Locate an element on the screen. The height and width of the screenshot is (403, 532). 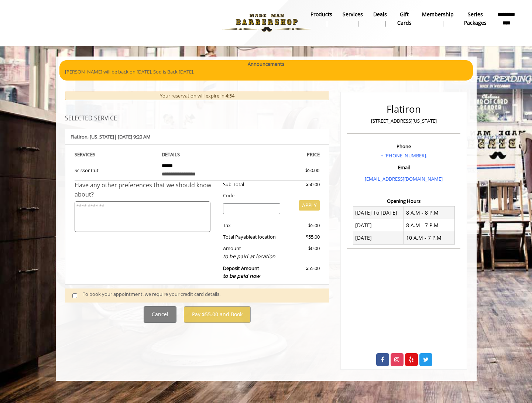
div: $0.00 is located at coordinates (303, 252).